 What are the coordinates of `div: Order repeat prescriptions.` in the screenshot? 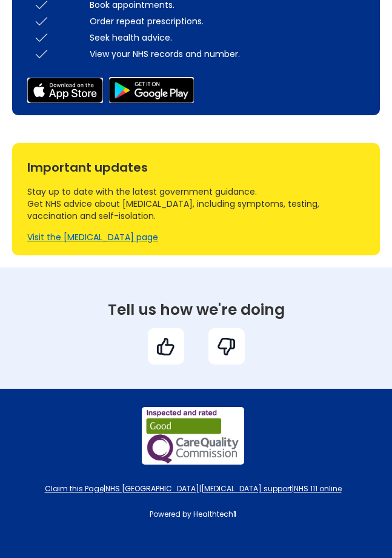 It's located at (224, 21).